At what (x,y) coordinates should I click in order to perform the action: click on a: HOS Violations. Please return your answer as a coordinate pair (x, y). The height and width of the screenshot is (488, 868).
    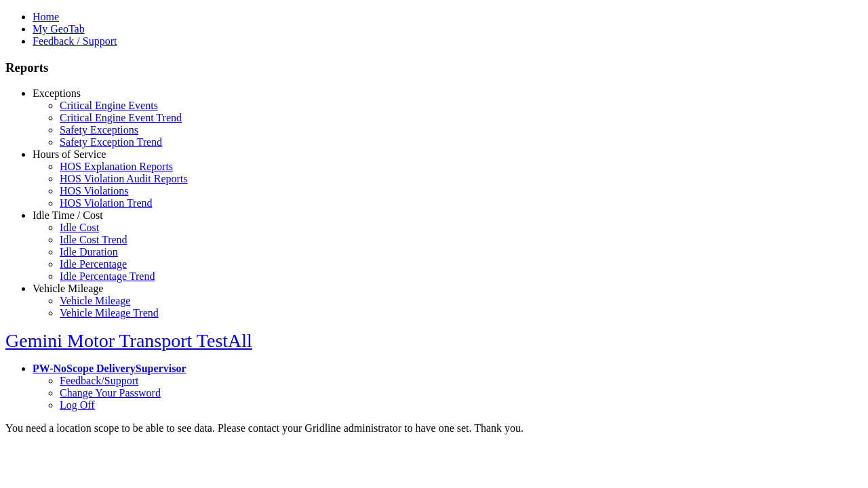
    Looking at the image, I should click on (94, 190).